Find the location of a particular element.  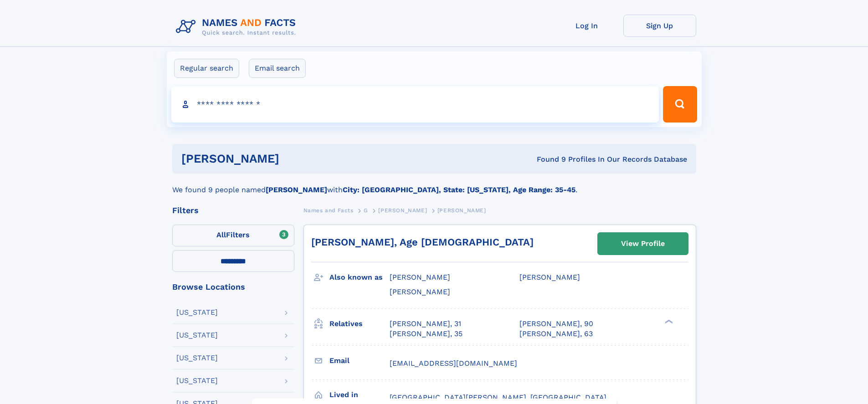

label: Regular search is located at coordinates (207, 69).